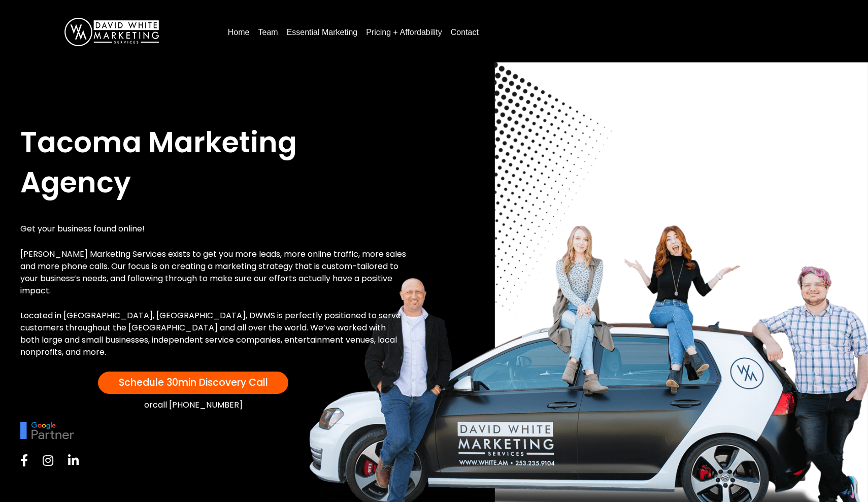 Image resolution: width=868 pixels, height=502 pixels. I want to click on span: Tacoma Marketing Agency, so click(158, 162).